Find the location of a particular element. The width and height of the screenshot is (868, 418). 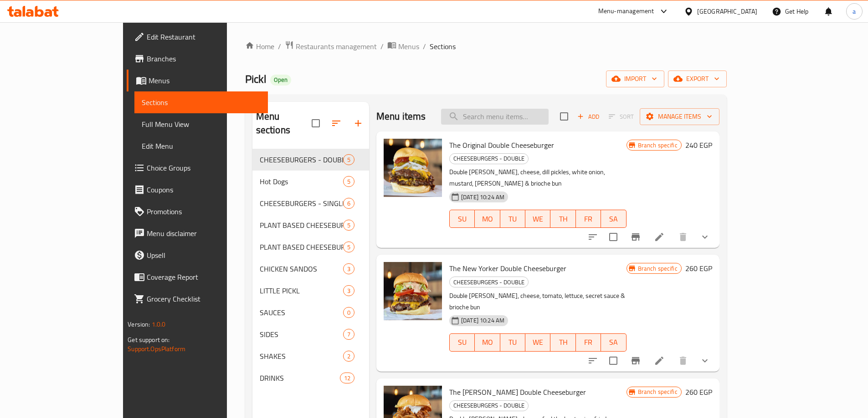

button: delete is located at coordinates (683, 237).